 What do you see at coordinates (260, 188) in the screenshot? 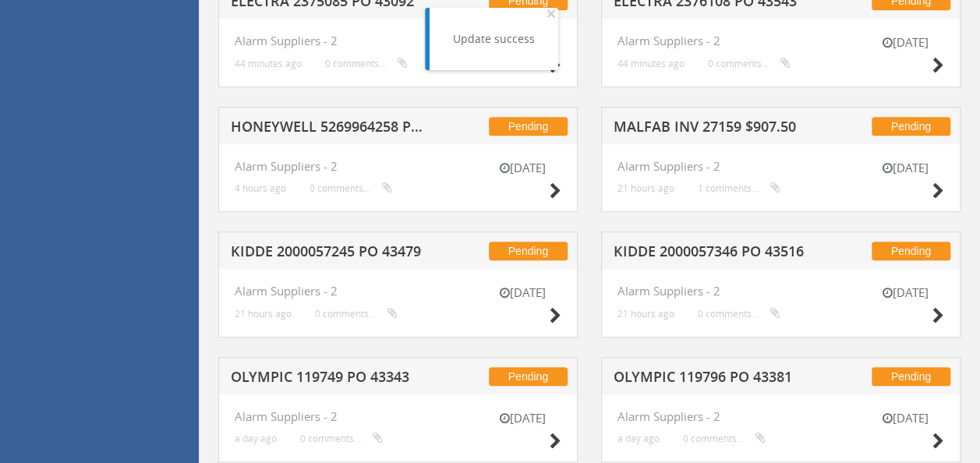
I see `small: 4 hours ago` at bounding box center [260, 188].